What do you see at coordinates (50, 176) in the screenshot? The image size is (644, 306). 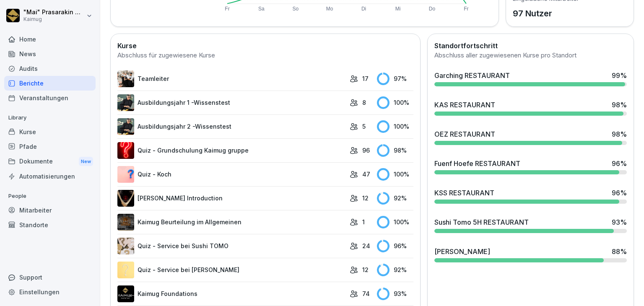 I see `a: Automatisierungen` at bounding box center [50, 176].